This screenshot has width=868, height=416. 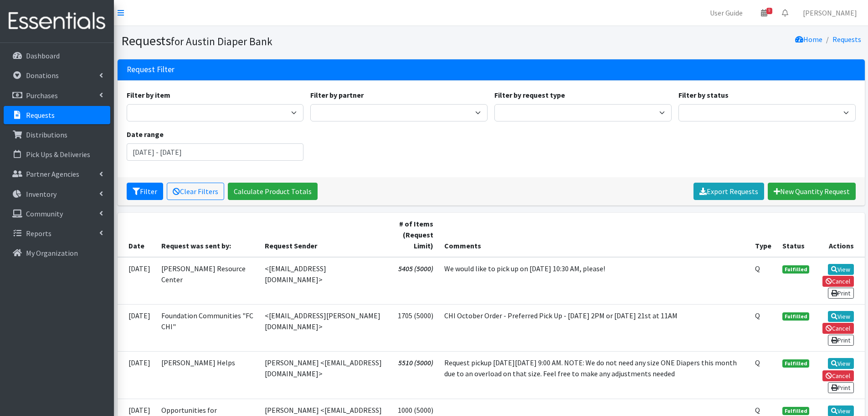 What do you see at coordinates (222, 41) in the screenshot?
I see `small: for Austin Diaper Bank` at bounding box center [222, 41].